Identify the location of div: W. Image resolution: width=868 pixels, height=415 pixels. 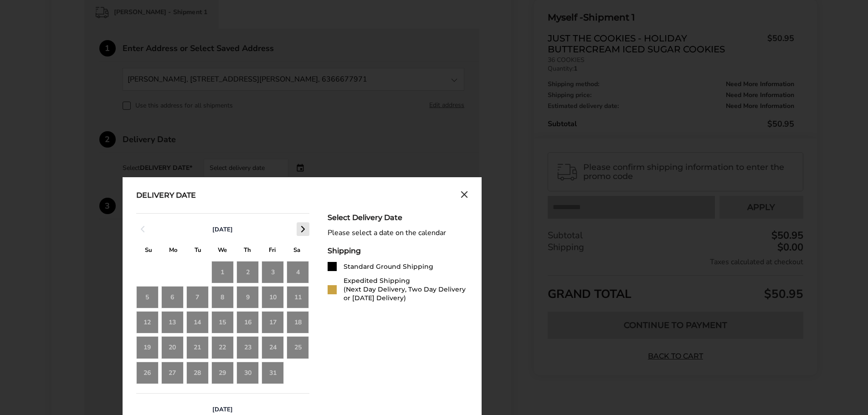
(222, 251).